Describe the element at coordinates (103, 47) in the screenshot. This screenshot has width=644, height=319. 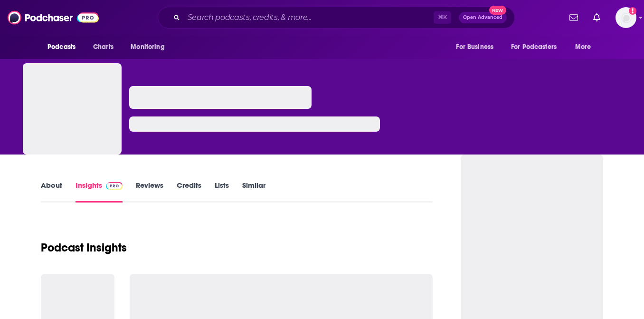
I see `a: Charts` at that location.